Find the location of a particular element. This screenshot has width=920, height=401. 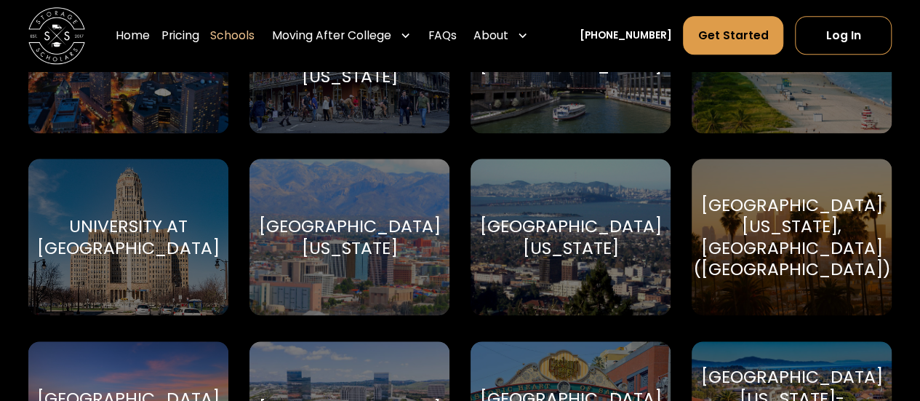

a: Log In is located at coordinates (843, 35).